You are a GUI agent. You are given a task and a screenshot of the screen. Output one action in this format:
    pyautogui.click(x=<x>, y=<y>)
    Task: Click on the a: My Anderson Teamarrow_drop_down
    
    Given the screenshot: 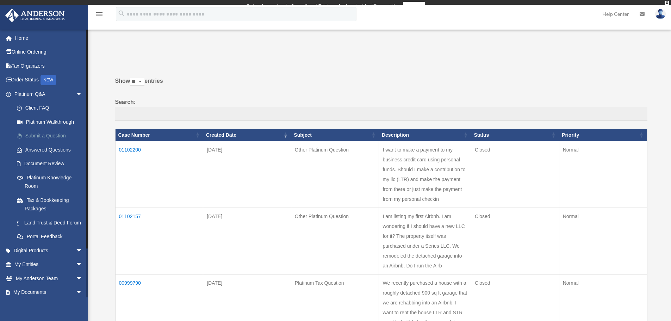 What is the action you would take?
    pyautogui.click(x=49, y=278)
    